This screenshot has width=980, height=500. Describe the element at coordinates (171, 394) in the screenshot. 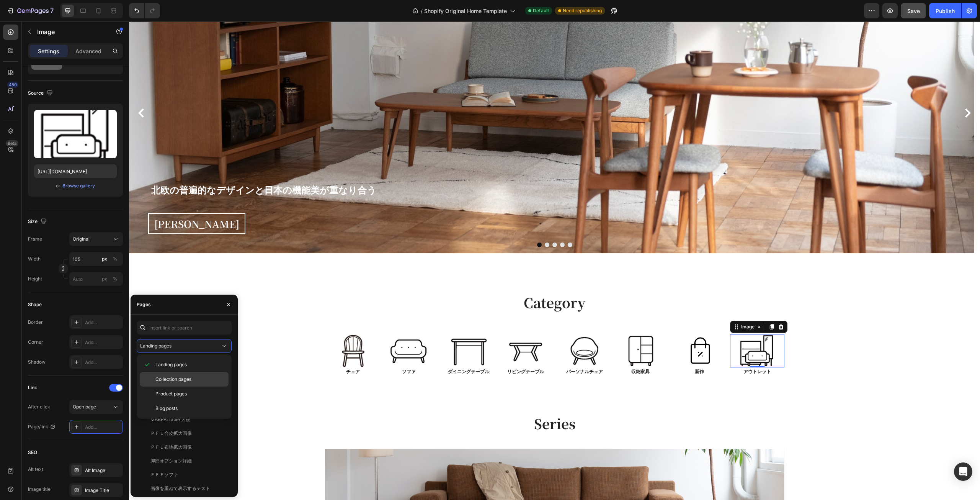

I see `span: Product pages` at that location.